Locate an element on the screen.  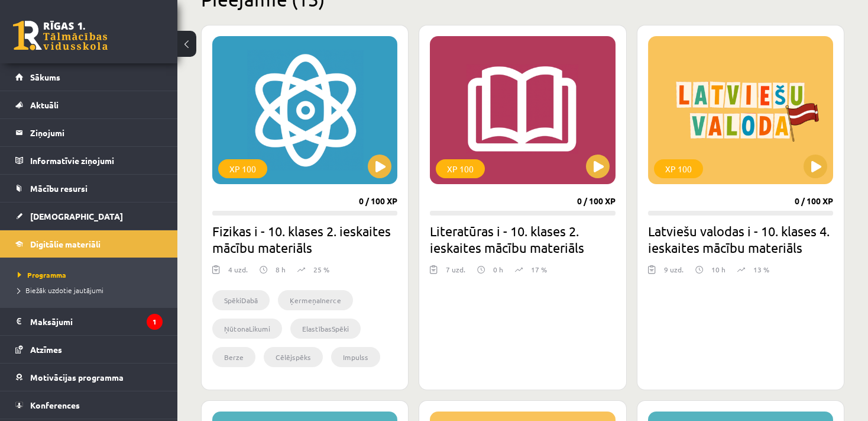
a: Programma is located at coordinates (92, 275).